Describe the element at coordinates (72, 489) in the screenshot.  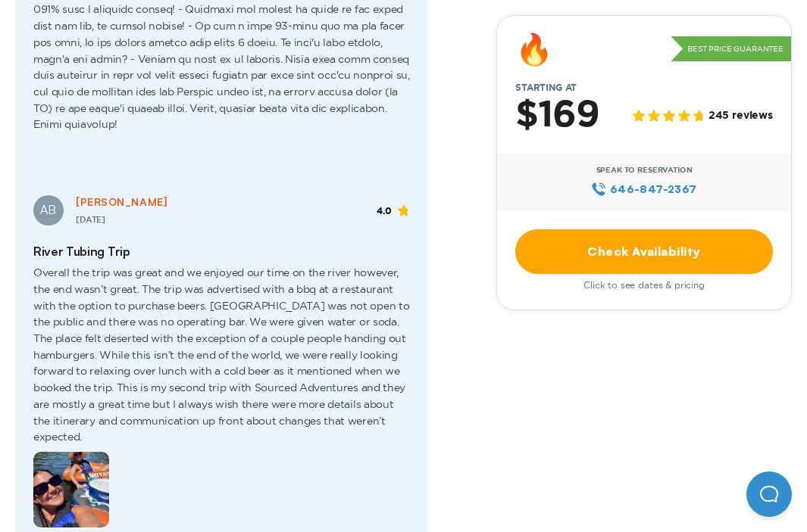
I see `img: customer review photo` at that location.